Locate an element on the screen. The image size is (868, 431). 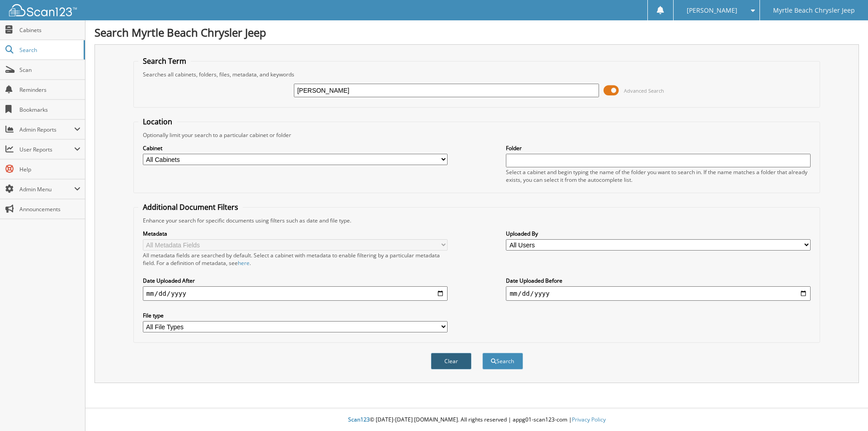
label: Folder is located at coordinates (658, 148).